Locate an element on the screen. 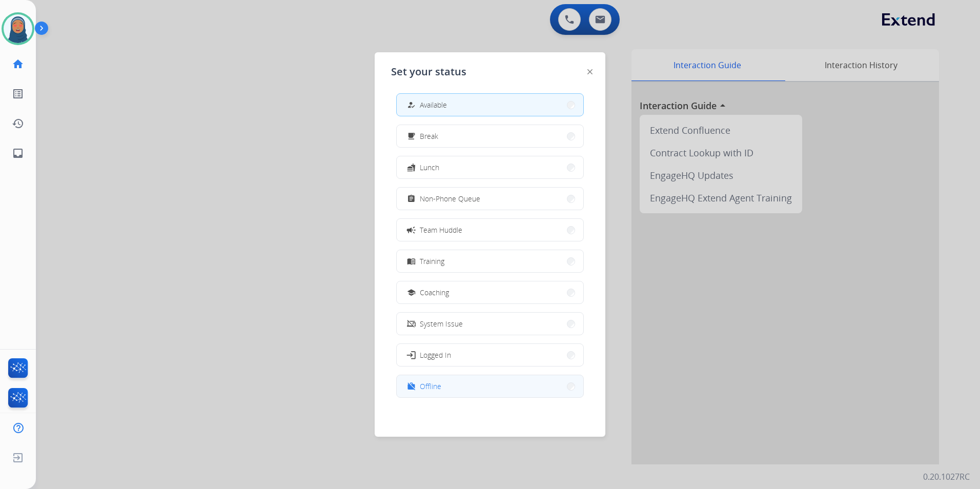  button: System Issue is located at coordinates (490, 324).